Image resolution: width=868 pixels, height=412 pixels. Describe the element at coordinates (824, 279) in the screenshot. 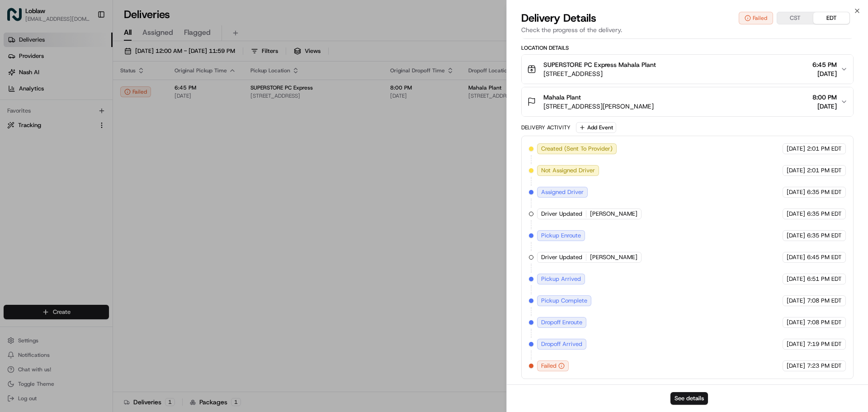

I see `span: 6:51 PM EDT` at that location.